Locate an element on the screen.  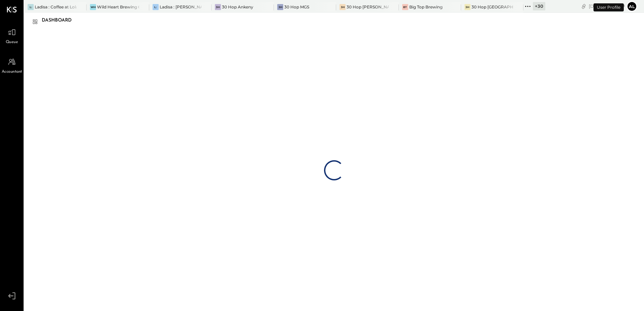
span: Queue is located at coordinates (12, 43).